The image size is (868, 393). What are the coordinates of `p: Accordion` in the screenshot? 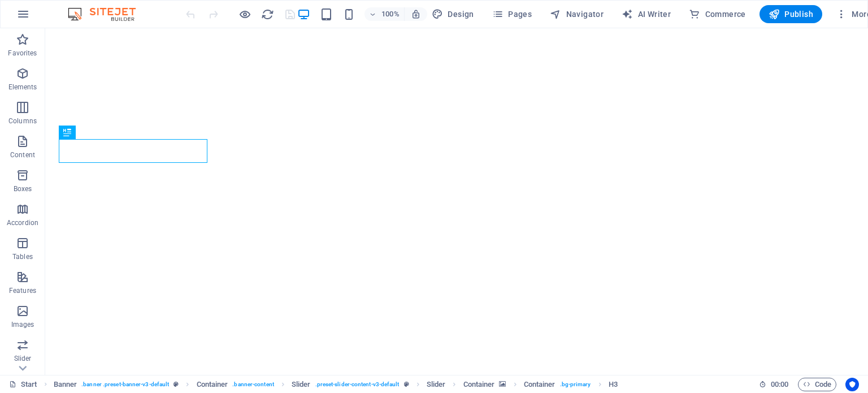 It's located at (23, 223).